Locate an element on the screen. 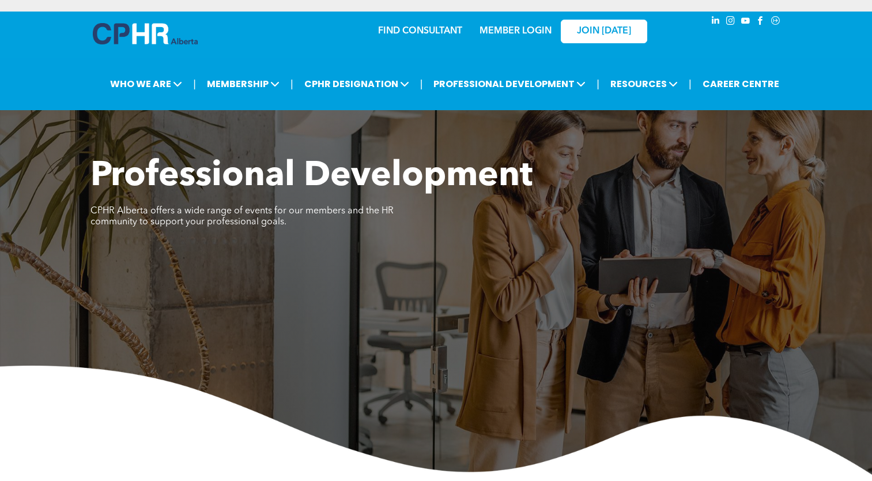 The height and width of the screenshot is (481, 872). a: youtube is located at coordinates (746, 22).